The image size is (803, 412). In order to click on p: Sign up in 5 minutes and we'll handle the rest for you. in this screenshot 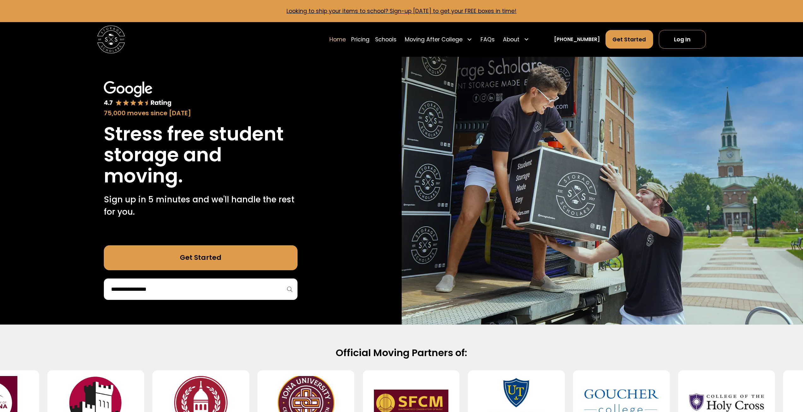, I will do `click(201, 206)`.